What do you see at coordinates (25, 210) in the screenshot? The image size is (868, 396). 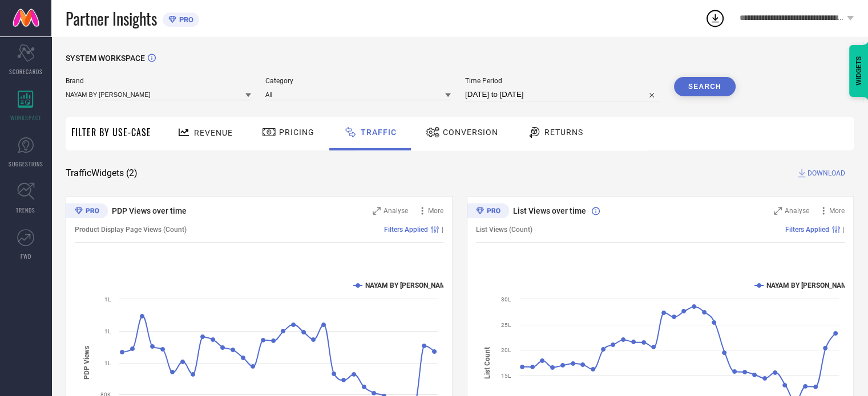 I see `span: TRENDS` at bounding box center [25, 210].